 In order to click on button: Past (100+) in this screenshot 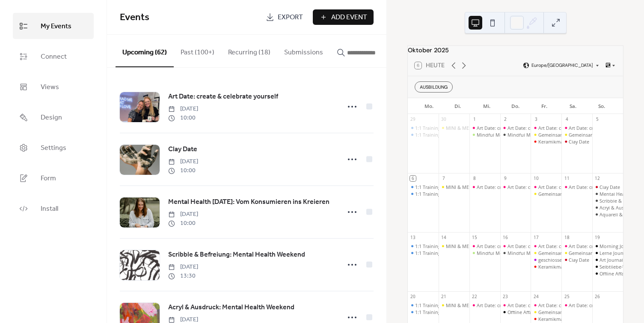, I will do `click(197, 51)`.